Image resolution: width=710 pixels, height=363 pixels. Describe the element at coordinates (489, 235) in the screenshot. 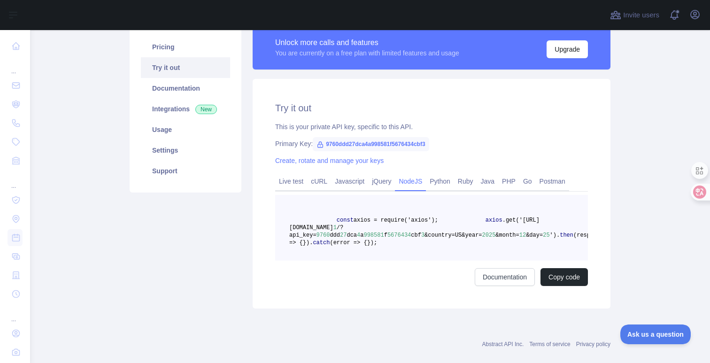

I see `span: 2025` at that location.